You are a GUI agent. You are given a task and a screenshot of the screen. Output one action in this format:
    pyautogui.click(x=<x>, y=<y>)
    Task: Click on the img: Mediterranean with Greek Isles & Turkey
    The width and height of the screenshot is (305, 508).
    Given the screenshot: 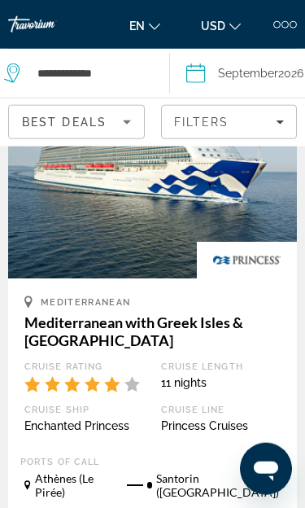 What is the action you would take?
    pyautogui.click(x=152, y=148)
    